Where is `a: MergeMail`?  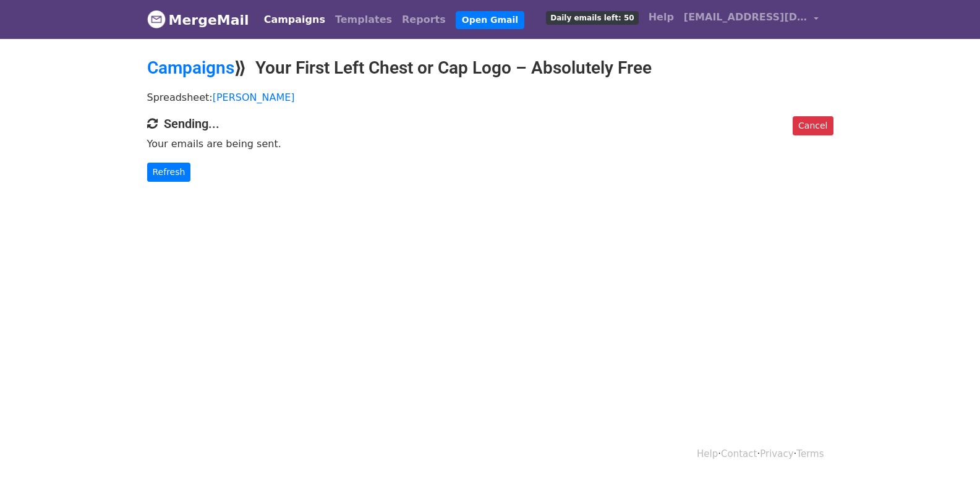
a: MergeMail is located at coordinates (198, 20).